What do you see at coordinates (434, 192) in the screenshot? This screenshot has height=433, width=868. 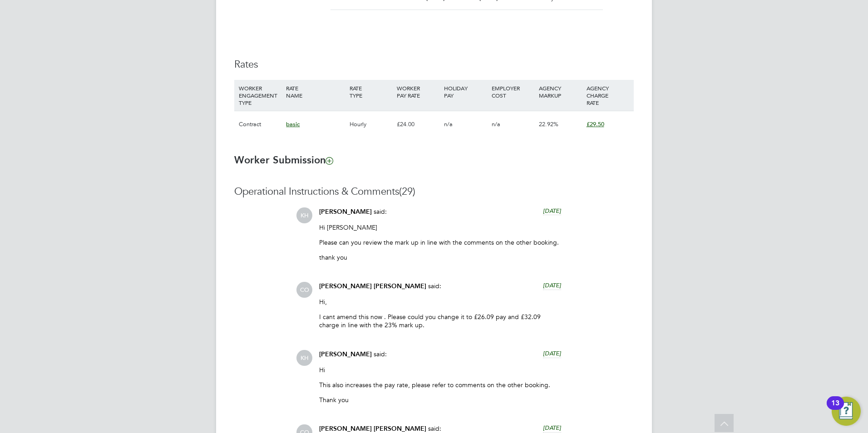 I see `h3: Operational Instructions & Comments` at bounding box center [434, 192].